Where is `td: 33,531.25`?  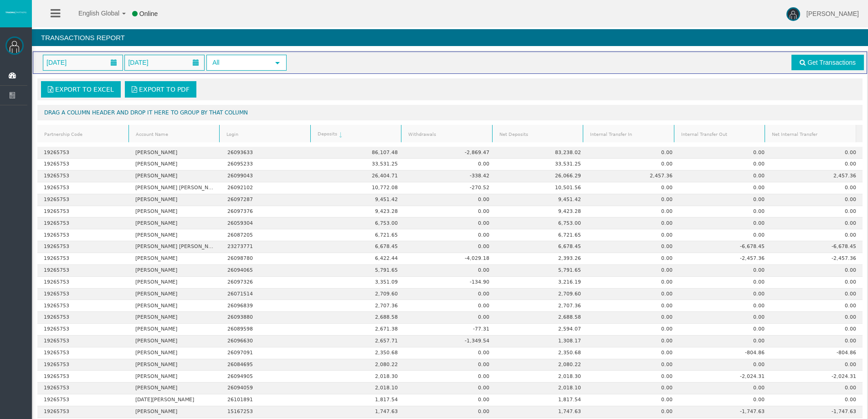 td: 33,531.25 is located at coordinates (541, 165).